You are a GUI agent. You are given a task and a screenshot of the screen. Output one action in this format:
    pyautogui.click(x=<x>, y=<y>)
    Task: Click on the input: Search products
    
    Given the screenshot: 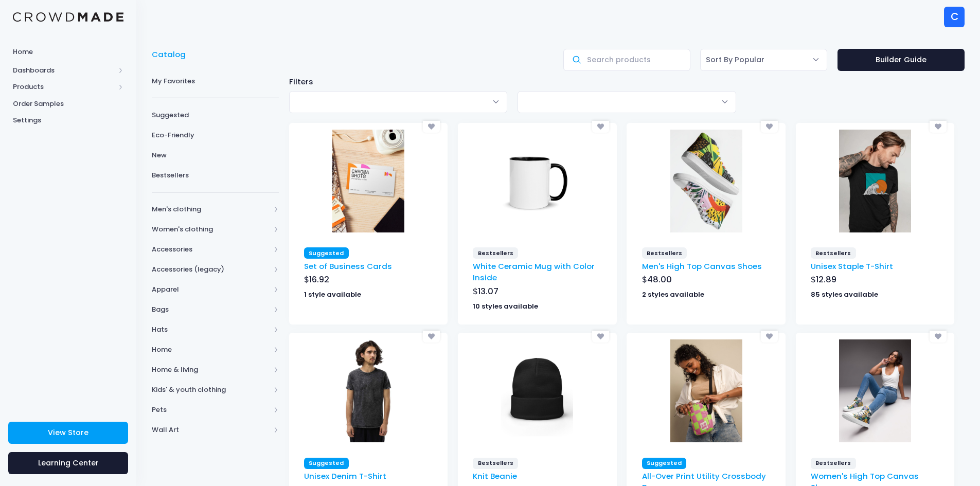 What is the action you would take?
    pyautogui.click(x=627, y=59)
    